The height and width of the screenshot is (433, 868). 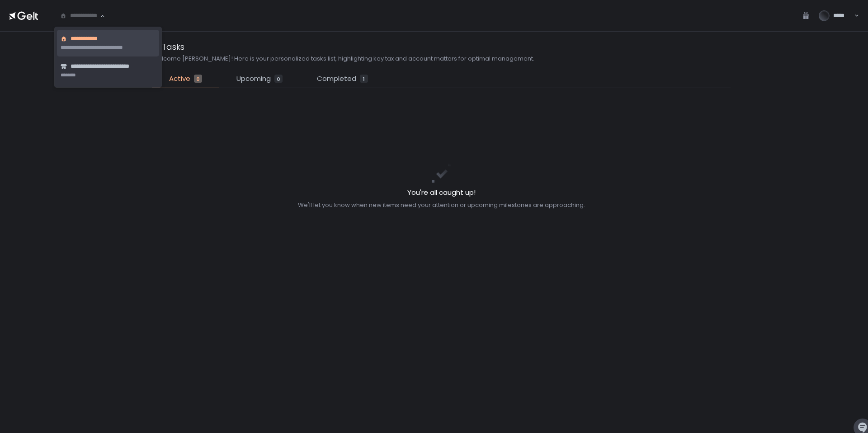 What do you see at coordinates (253, 78) in the screenshot?
I see `span: Upcoming` at bounding box center [253, 78].